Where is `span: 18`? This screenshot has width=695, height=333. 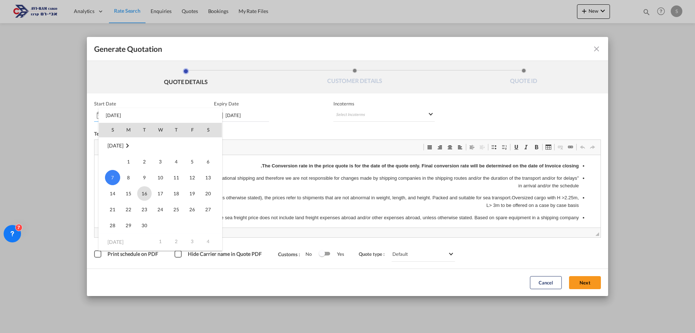 span: 18 is located at coordinates (176, 193).